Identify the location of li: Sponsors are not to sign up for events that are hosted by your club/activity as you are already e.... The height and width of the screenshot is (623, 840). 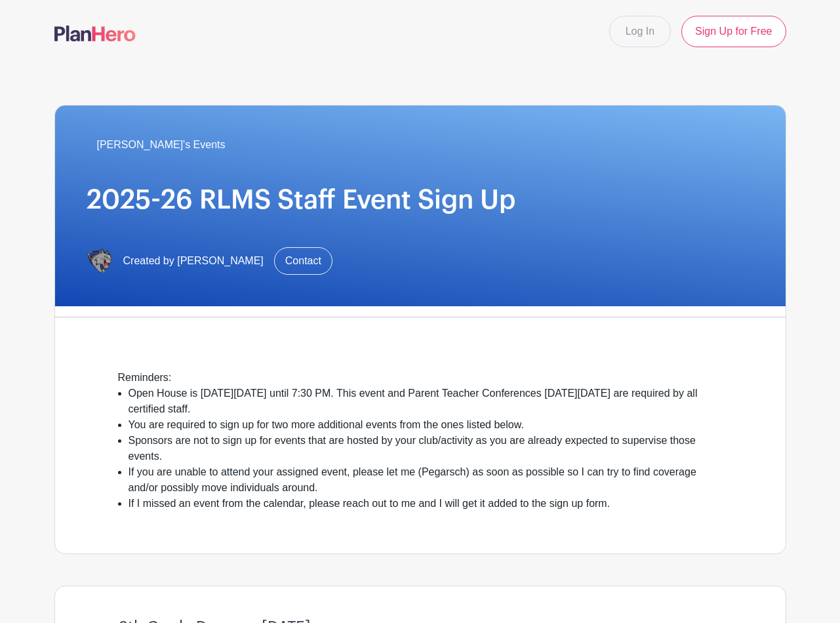
(425, 448).